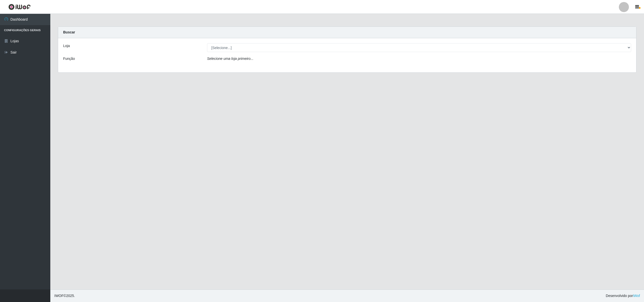 The width and height of the screenshot is (644, 302). What do you see at coordinates (65, 296) in the screenshot?
I see `span: © 2025 .` at bounding box center [65, 296].